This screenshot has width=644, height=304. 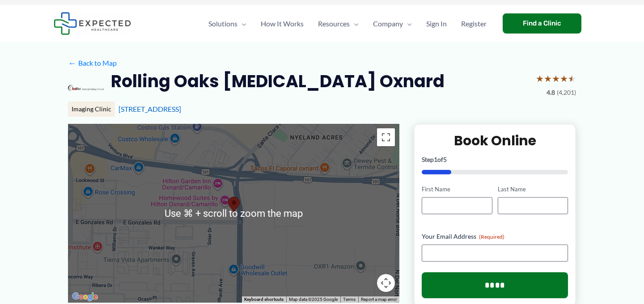 I want to click on span: Company, so click(x=388, y=24).